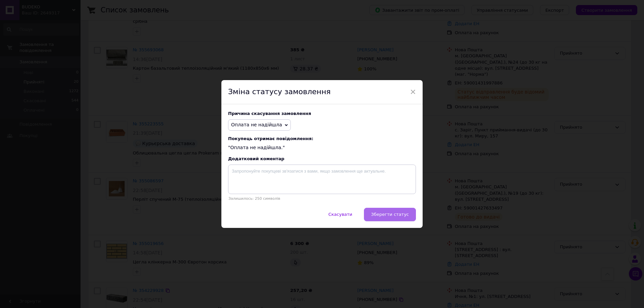 The height and width of the screenshot is (308, 644). Describe the element at coordinates (322, 159) in the screenshot. I see `div: Додатковий коментар` at that location.